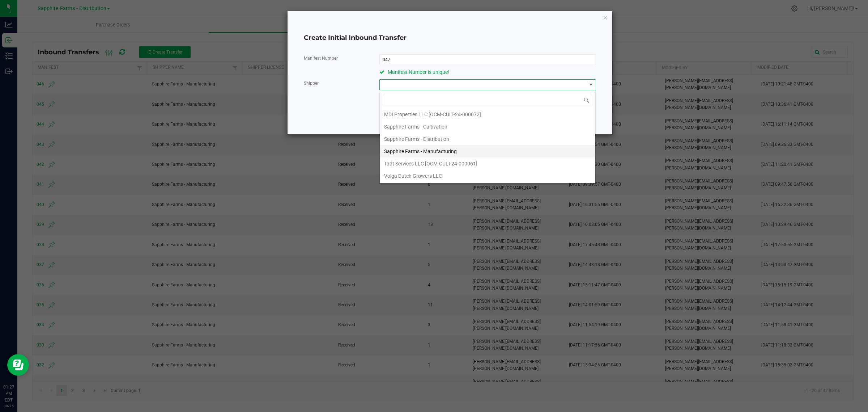 The height and width of the screenshot is (412, 868). I want to click on span: Create Initial Inbound Transfer, so click(355, 37).